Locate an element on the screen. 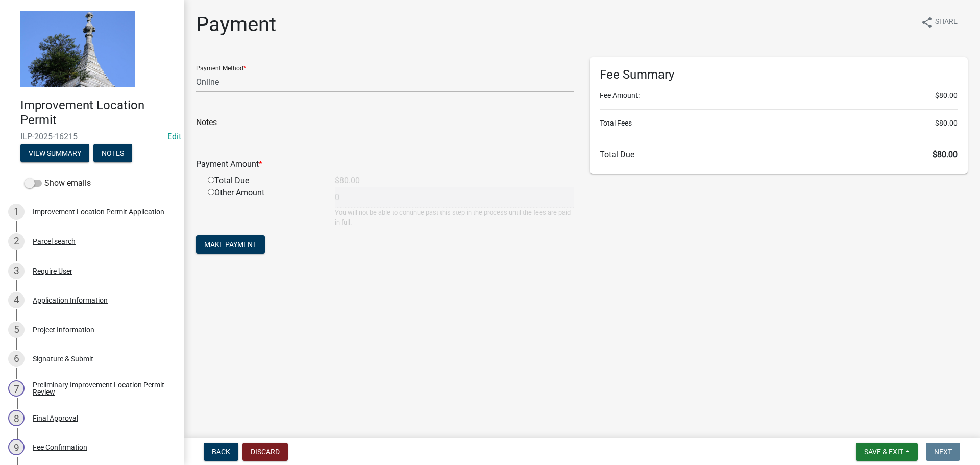 The image size is (980, 465). a: Edit is located at coordinates (174, 136).